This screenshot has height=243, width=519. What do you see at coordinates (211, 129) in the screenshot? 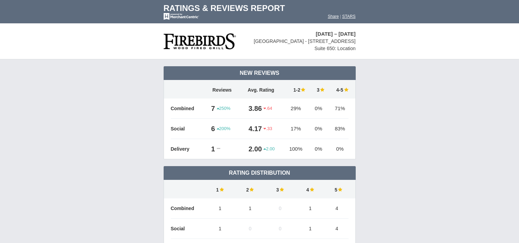
I see `td: 6` at bounding box center [211, 129].